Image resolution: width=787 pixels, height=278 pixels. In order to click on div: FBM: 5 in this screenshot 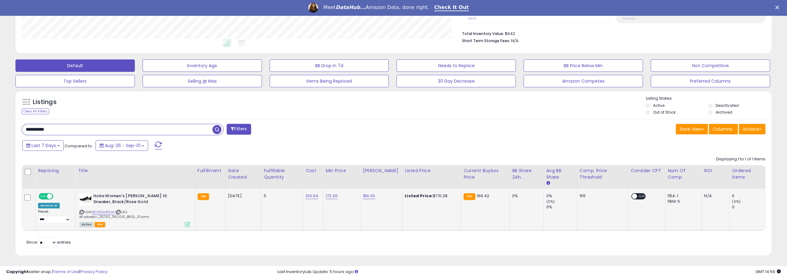, I will do `click(682, 201)`.